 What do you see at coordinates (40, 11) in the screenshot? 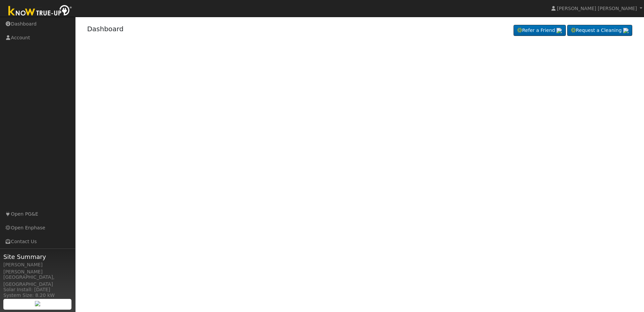
I see `img: Know True-Up` at bounding box center [40, 11].